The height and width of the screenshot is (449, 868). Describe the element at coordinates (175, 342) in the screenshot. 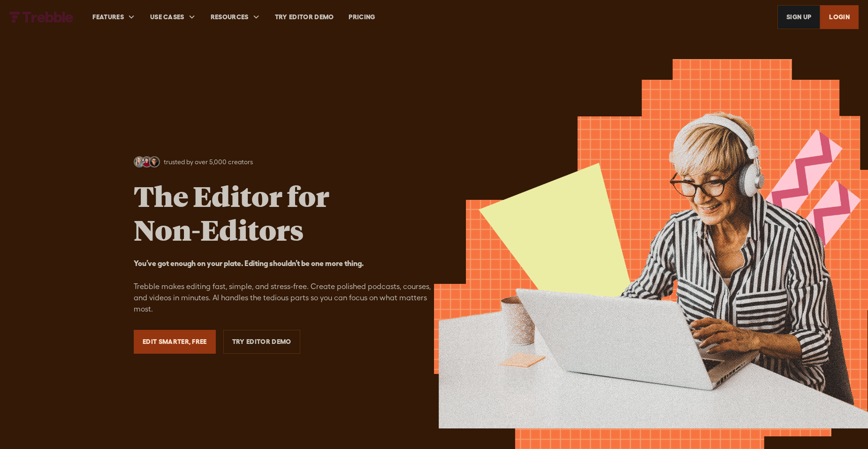

I see `a: Edit Smarter, Free` at that location.